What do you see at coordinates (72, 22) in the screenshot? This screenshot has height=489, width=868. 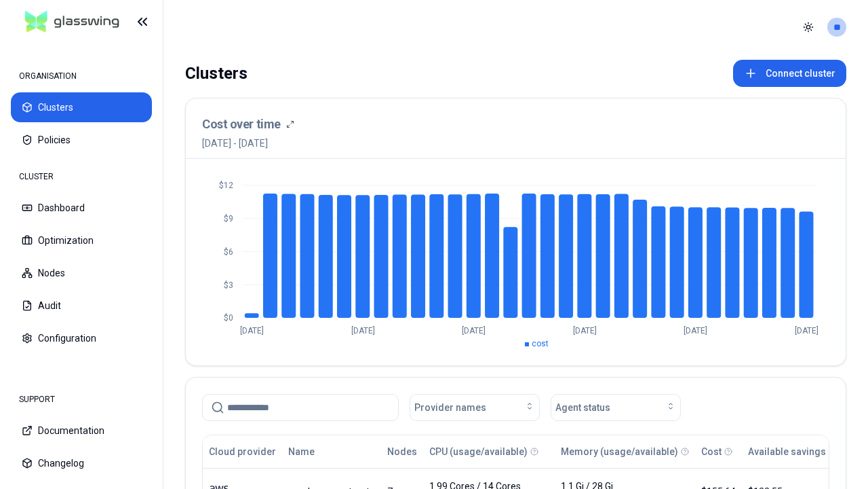 I see `img: GlassWing` at bounding box center [72, 22].